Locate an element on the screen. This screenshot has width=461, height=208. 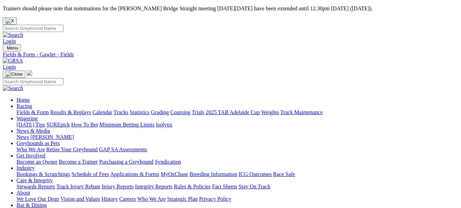
a: Become an Owner is located at coordinates (37, 161).